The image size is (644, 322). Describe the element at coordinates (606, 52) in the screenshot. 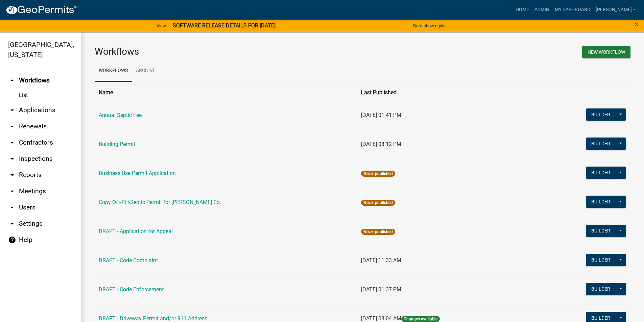

I see `button: New Workflow` at that location.